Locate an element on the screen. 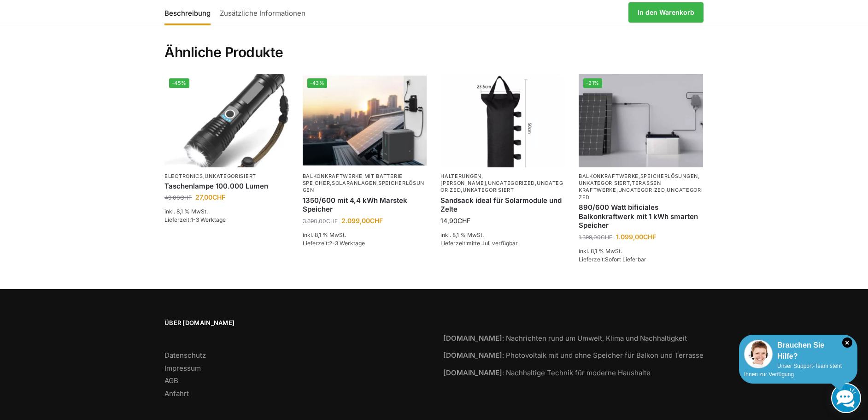  a: Anfahrt is located at coordinates (176, 393).